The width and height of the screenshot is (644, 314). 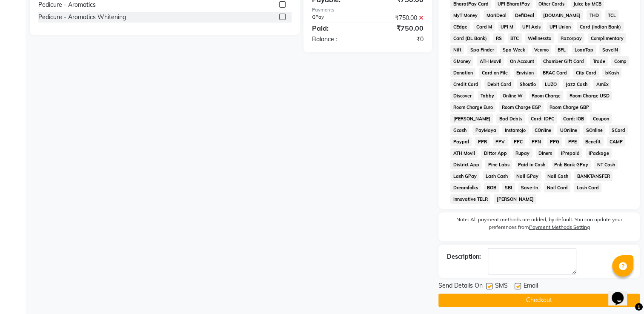 I want to click on div: ₹750.00, so click(x=399, y=18).